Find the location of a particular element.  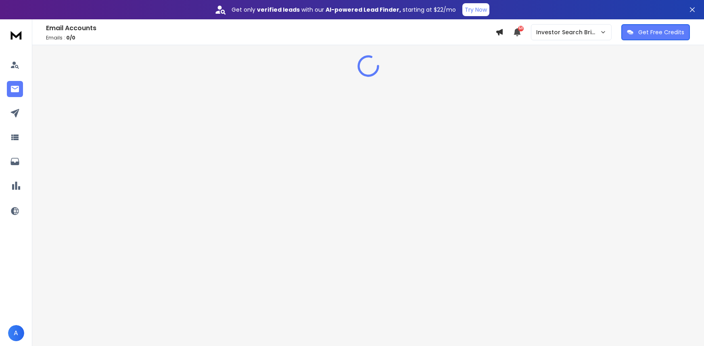

span: A is located at coordinates (16, 333).